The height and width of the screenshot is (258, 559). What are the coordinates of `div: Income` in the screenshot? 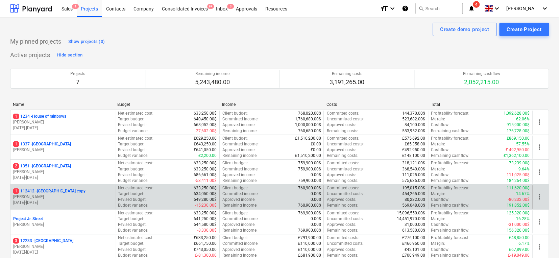 It's located at (271, 104).